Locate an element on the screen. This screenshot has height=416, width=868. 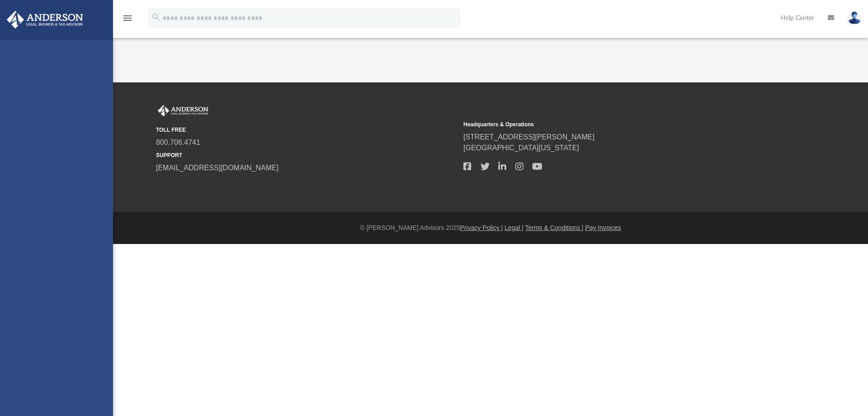
a: Terms & Conditions | is located at coordinates (554, 228).